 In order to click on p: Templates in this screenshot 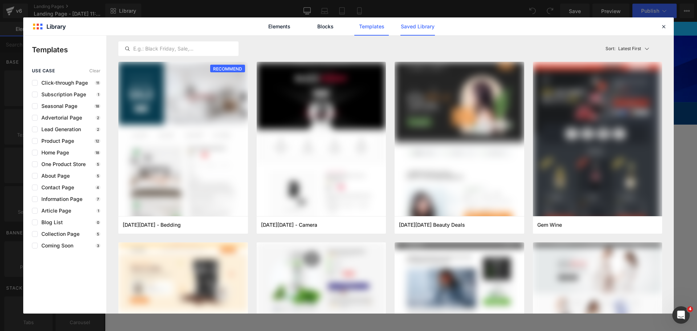, I will do `click(69, 50)`.